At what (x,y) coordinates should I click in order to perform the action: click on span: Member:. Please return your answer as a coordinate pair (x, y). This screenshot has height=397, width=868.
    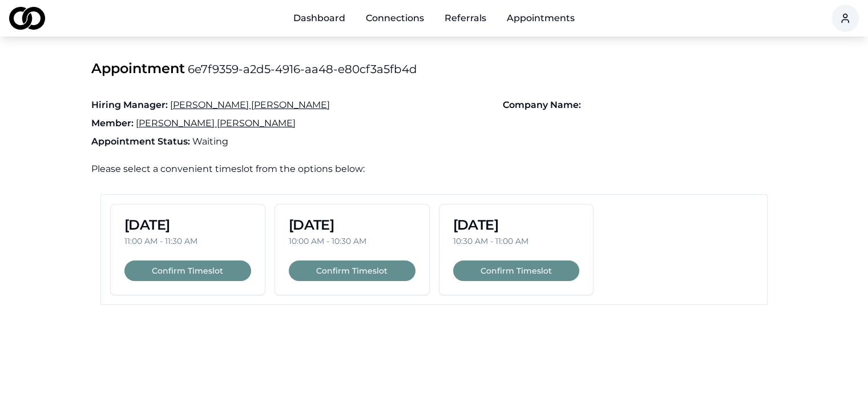
    Looking at the image, I should click on (113, 122).